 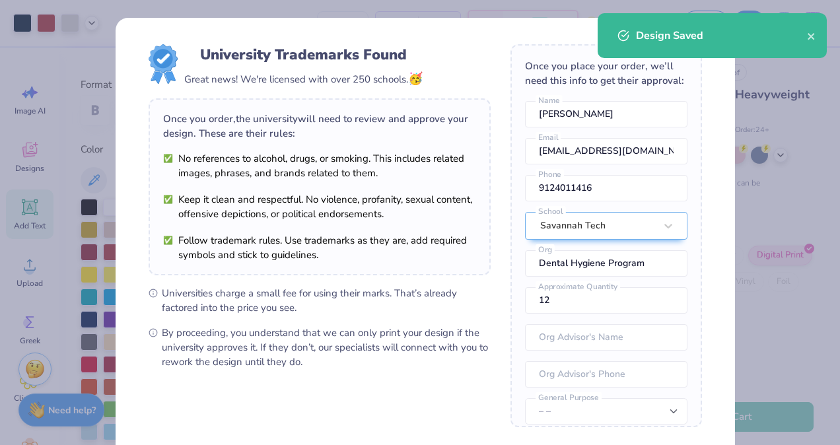 I want to click on input: Org Advisor's Name, so click(x=607, y=338).